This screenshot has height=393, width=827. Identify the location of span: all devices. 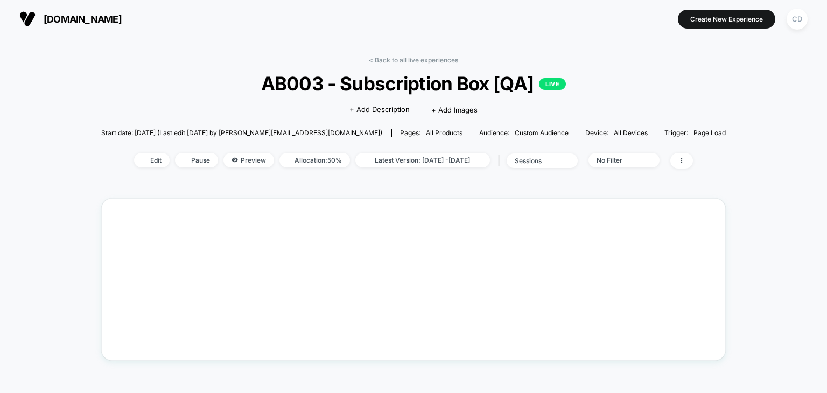
(630, 132).